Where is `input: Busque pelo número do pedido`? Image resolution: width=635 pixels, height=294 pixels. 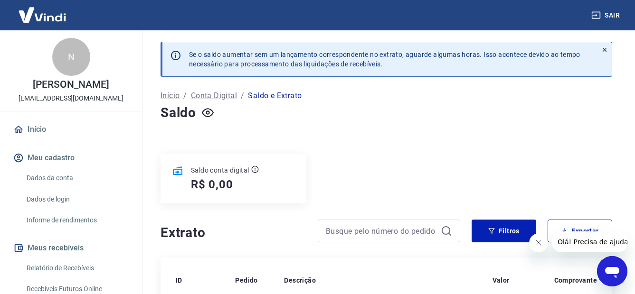
input: Busque pelo número do pedido is located at coordinates (381, 231).